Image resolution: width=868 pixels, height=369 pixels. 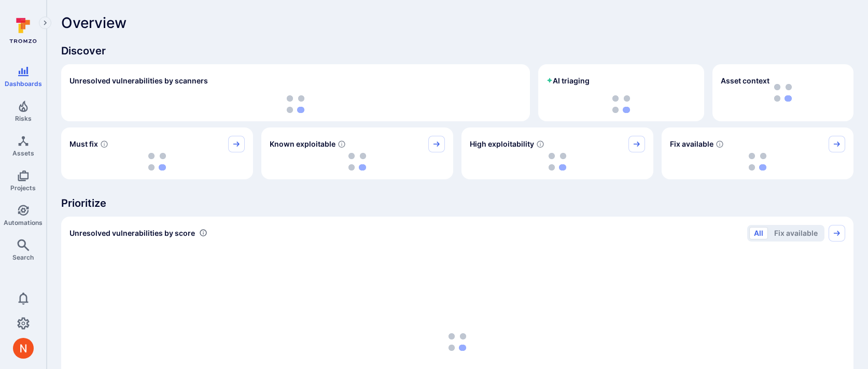 What do you see at coordinates (23, 222) in the screenshot?
I see `span: Automations` at bounding box center [23, 222].